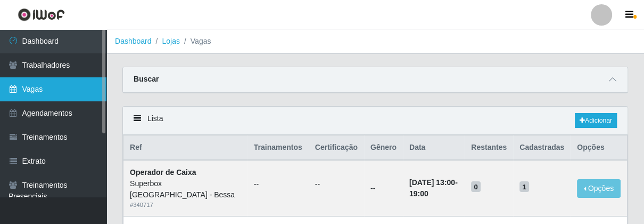  What do you see at coordinates (525, 186) in the screenshot?
I see `span: 1` at bounding box center [525, 186].